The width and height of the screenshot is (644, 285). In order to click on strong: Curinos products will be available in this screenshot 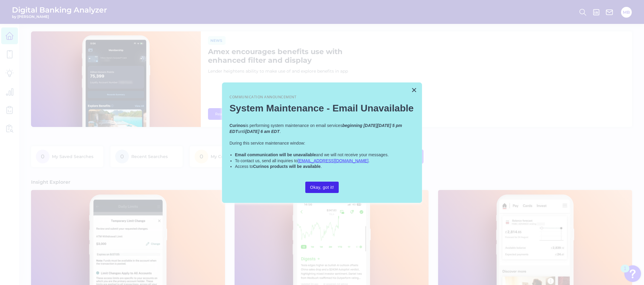, I will do `click(287, 166)`.